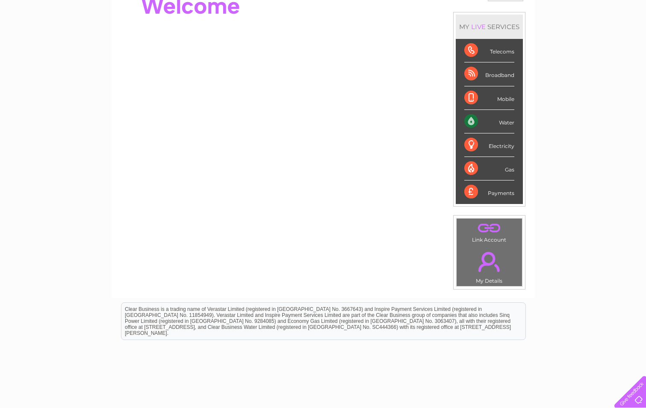  Describe the element at coordinates (600, 39) in the screenshot. I see `a: Contact` at that location.